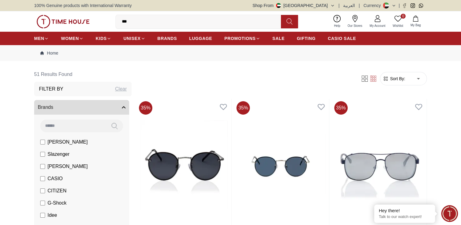  What do you see at coordinates (279, 5) in the screenshot?
I see `img: United Arab Emirates` at bounding box center [279, 5].